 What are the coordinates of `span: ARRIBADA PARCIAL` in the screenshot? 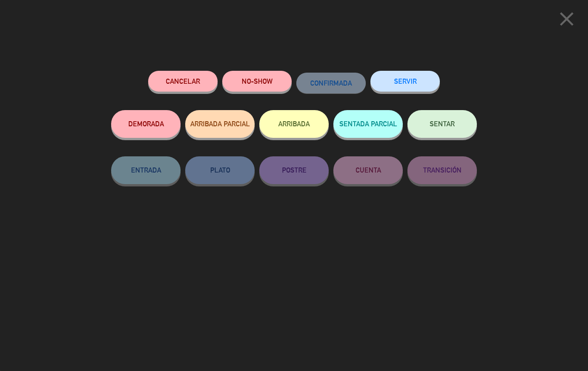 It's located at (220, 123).